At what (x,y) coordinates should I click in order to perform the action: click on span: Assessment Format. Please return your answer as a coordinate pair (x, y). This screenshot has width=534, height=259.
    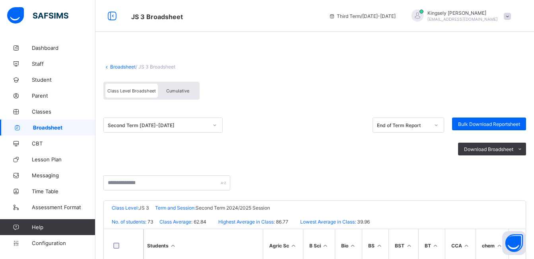
    Looking at the image, I should click on (64, 207).